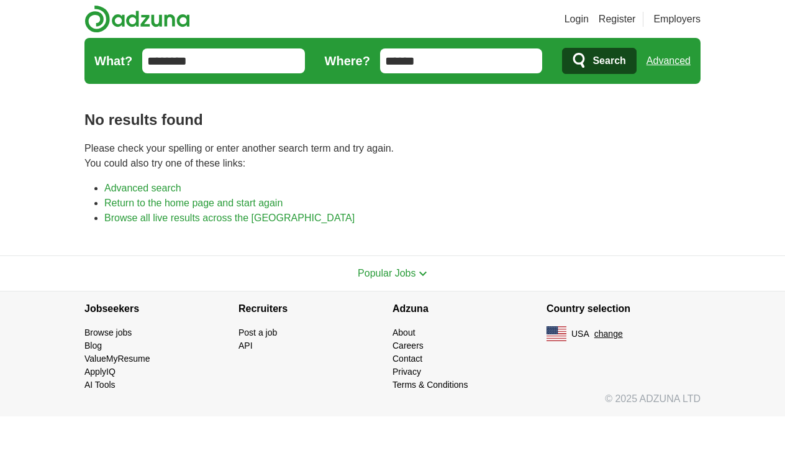 Image resolution: width=785 pixels, height=463 pixels. I want to click on span: Popular Jobs, so click(386, 273).